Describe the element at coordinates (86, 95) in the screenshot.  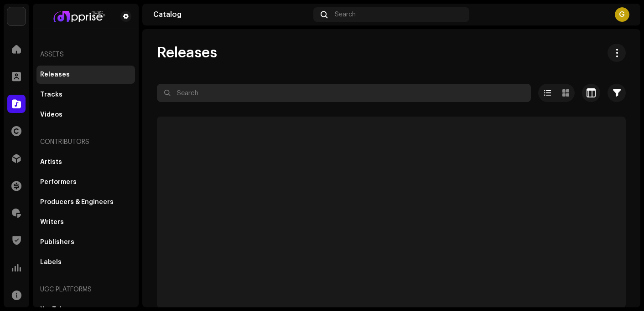
I see `re-m-nav-item: Tracks` at that location.